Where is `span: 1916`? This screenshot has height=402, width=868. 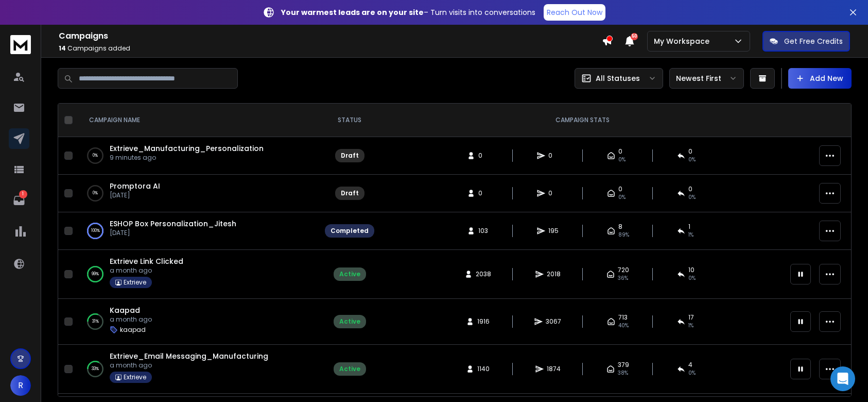
span: 1916 is located at coordinates (483, 322).